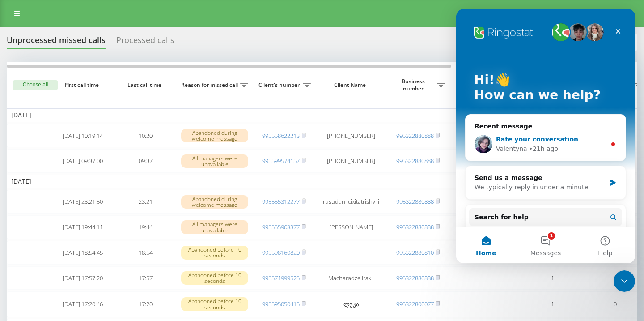 Image resolution: width=644 pixels, height=321 pixels. Describe the element at coordinates (415, 253) in the screenshot. I see `a: 995322880810` at that location.